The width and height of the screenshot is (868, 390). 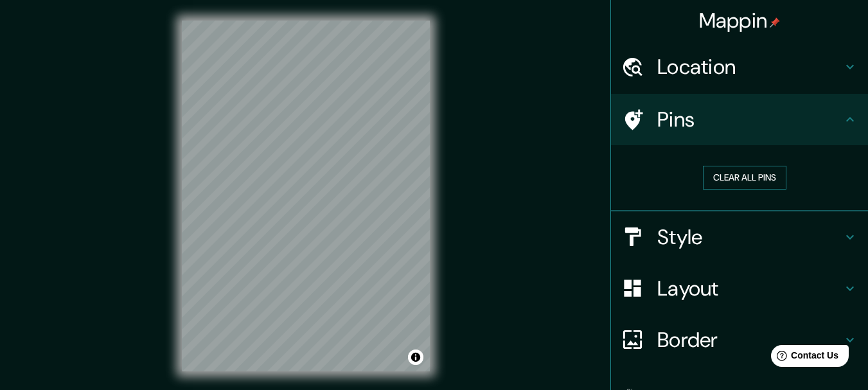 I want to click on span: Contact Us, so click(x=61, y=16).